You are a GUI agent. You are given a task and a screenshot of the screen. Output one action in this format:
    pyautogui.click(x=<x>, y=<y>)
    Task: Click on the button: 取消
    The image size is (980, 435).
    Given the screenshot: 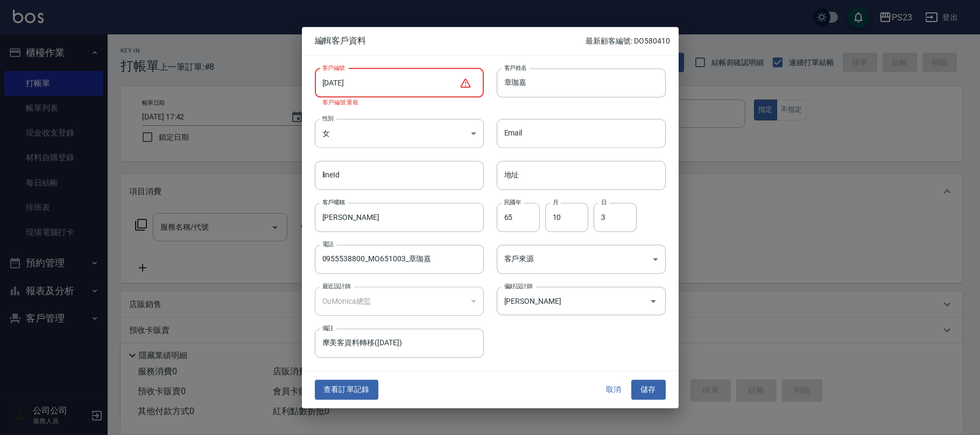 What is the action you would take?
    pyautogui.click(x=614, y=390)
    